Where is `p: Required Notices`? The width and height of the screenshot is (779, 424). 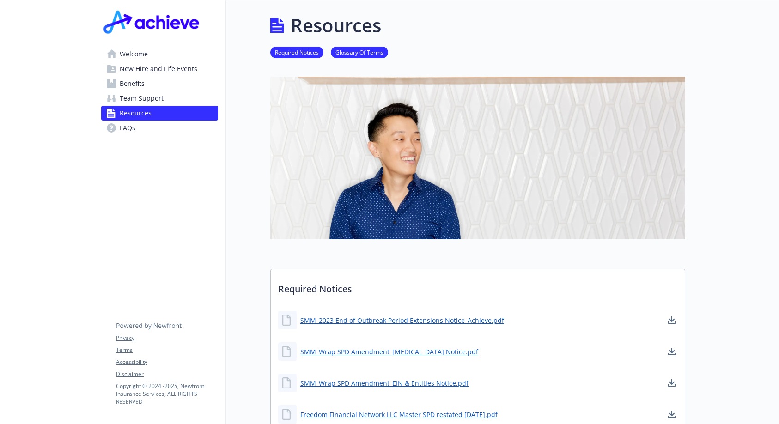
p: Required Notices is located at coordinates (478, 286).